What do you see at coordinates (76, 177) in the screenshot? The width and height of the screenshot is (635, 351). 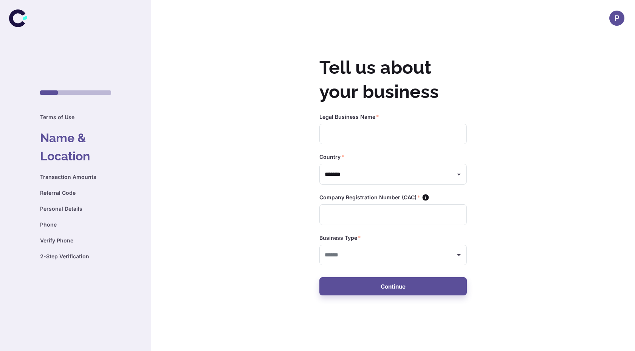 I see `h6: Transaction Amounts` at bounding box center [76, 177].